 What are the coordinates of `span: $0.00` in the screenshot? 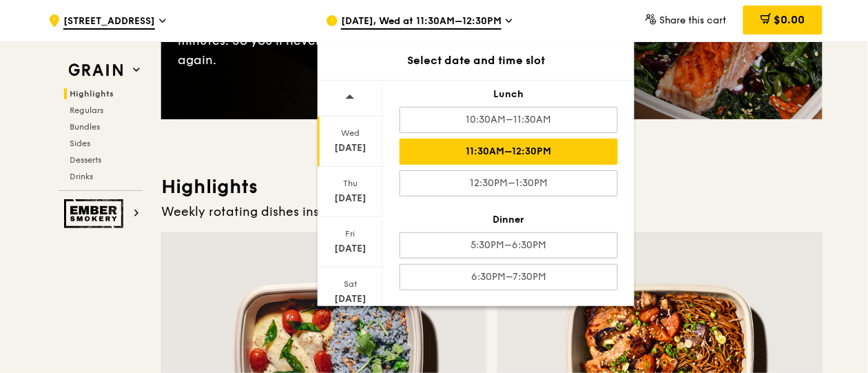 It's located at (789, 20).